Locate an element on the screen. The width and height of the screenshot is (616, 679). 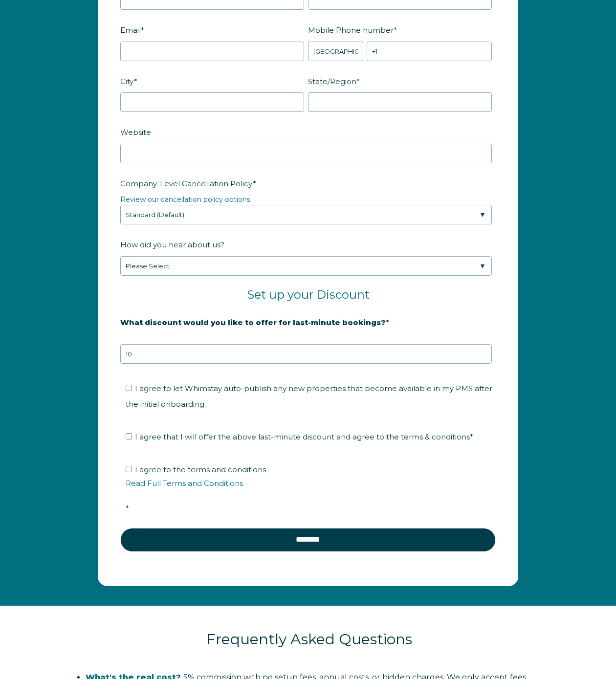
span: I agree that I will offer the above last-minute discount and agree to the terms & conditions is located at coordinates (304, 436).